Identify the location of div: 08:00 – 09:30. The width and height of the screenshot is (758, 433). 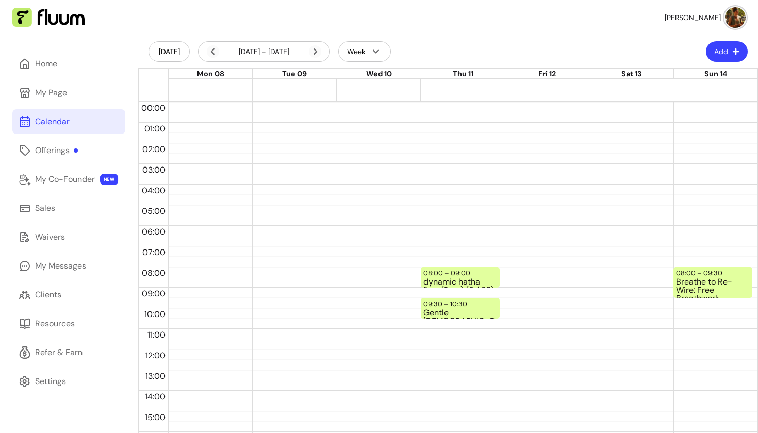
(701, 273).